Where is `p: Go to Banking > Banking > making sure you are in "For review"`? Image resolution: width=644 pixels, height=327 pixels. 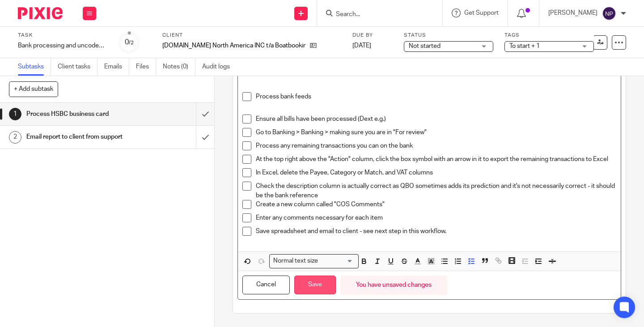 p: Go to Banking > Banking > making sure you are in "For review" is located at coordinates (436, 132).